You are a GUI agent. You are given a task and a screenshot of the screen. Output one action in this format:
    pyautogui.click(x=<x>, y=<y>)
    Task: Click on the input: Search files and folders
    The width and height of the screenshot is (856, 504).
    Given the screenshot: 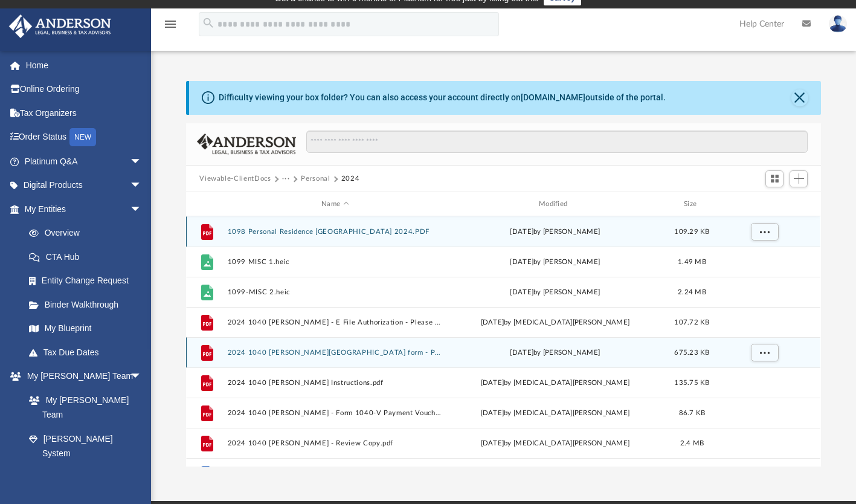 What is the action you would take?
    pyautogui.click(x=557, y=142)
    